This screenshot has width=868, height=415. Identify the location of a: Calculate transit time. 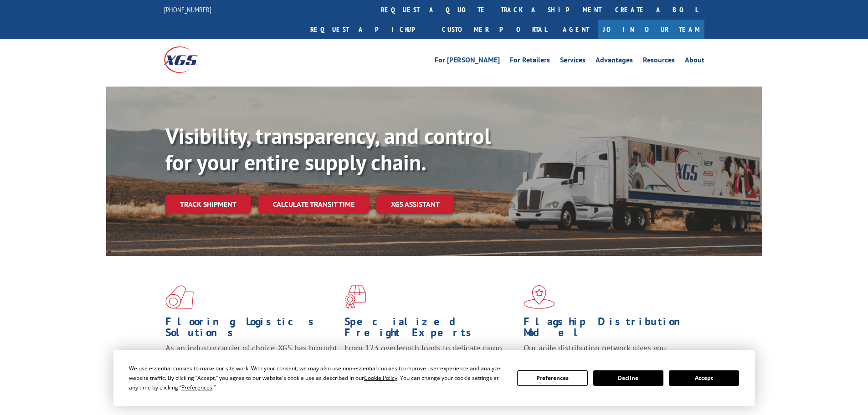
(314, 204).